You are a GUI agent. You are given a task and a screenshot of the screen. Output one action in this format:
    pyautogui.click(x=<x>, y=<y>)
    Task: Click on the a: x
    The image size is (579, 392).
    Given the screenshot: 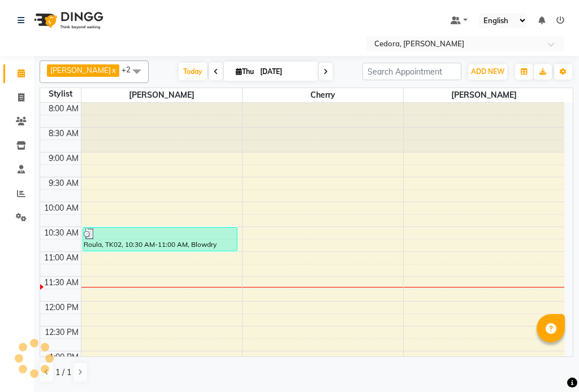 What is the action you would take?
    pyautogui.click(x=113, y=70)
    